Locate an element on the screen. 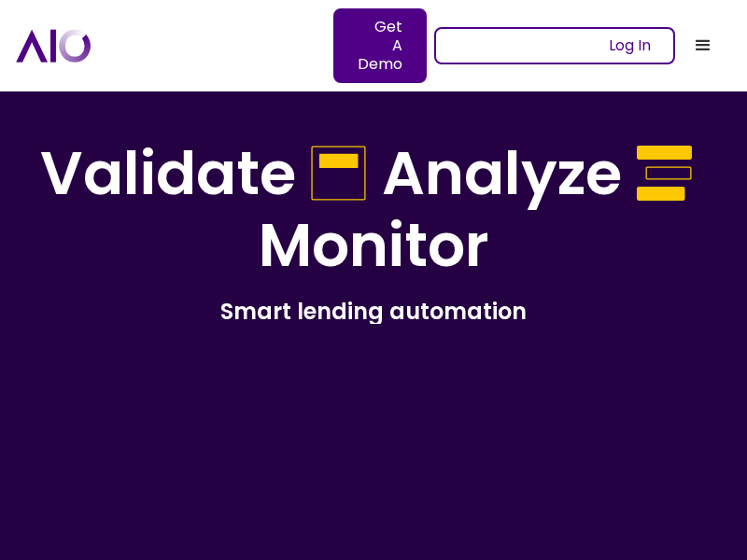 The height and width of the screenshot is (560, 747). h2: Smart lending automation is located at coordinates (374, 311).